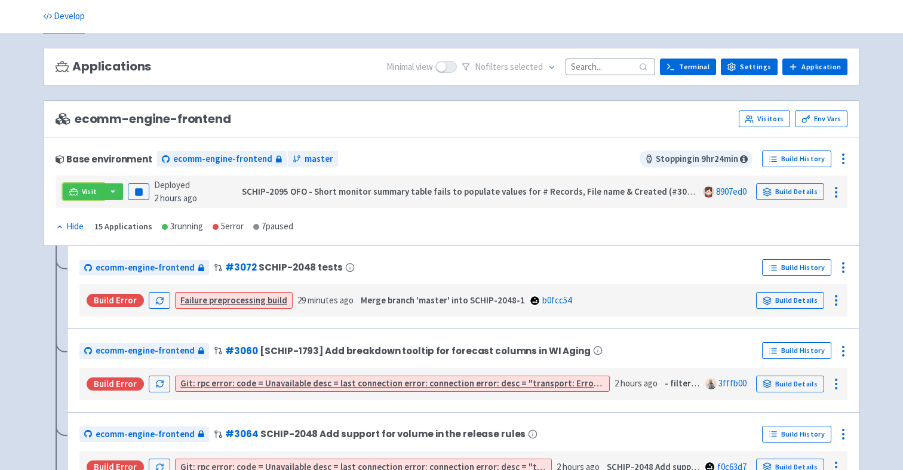  I want to click on div: Hide, so click(69, 226).